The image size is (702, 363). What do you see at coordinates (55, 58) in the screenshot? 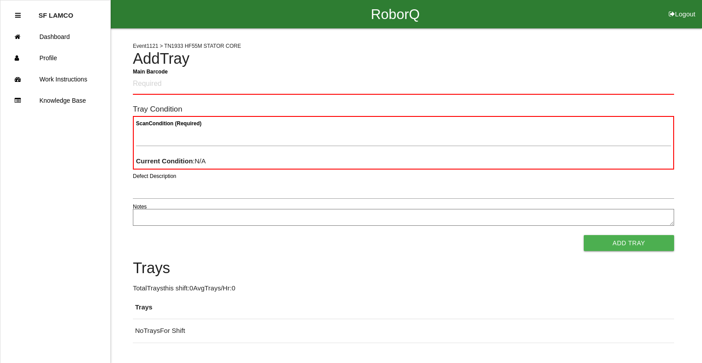
I see `a: Profile` at bounding box center [55, 58].